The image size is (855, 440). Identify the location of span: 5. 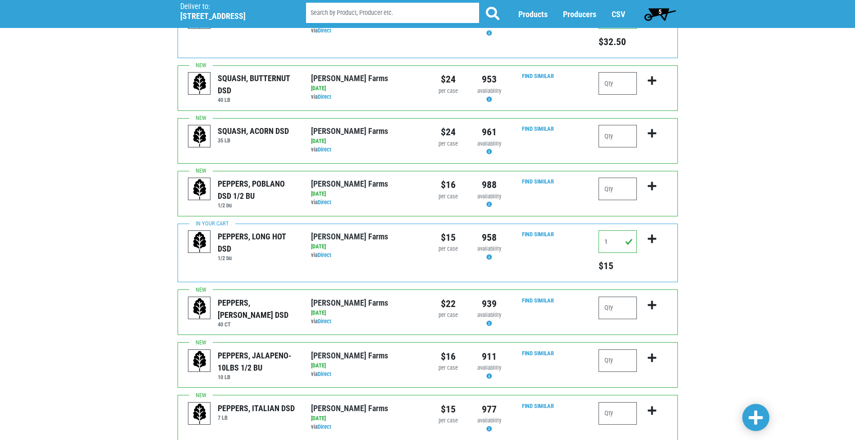
(660, 12).